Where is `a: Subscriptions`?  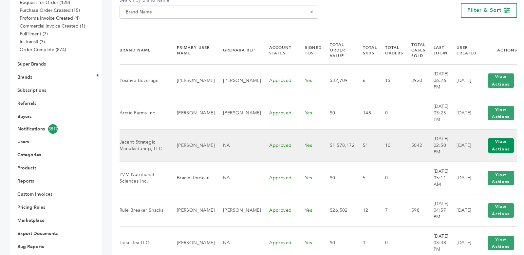 a: Subscriptions is located at coordinates (32, 90).